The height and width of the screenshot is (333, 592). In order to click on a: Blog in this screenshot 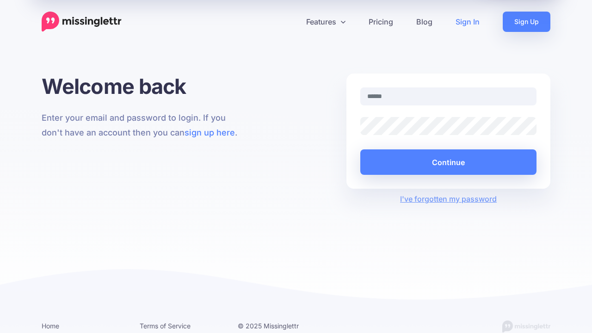, I will do `click(424, 22)`.